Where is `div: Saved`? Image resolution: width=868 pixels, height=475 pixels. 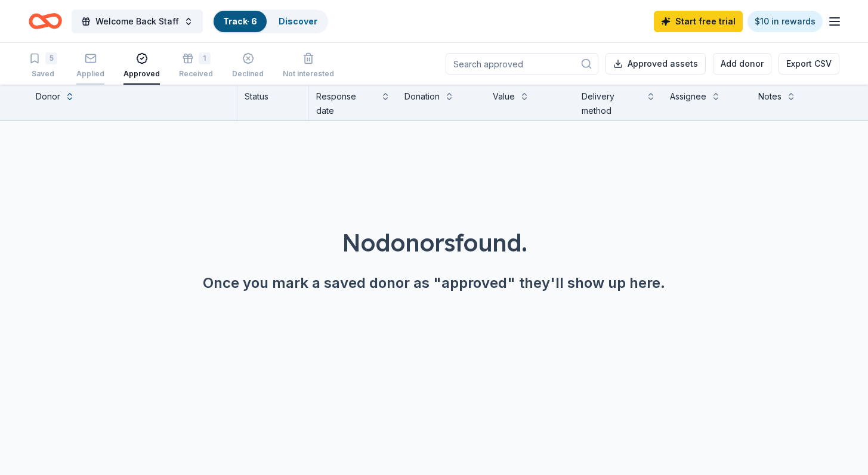 div: Saved is located at coordinates (43, 74).